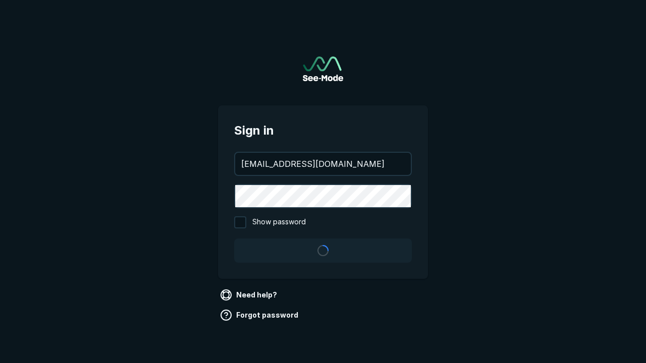 Image resolution: width=646 pixels, height=363 pixels. Describe the element at coordinates (323, 69) in the screenshot. I see `img: See-Mode Logo` at that location.